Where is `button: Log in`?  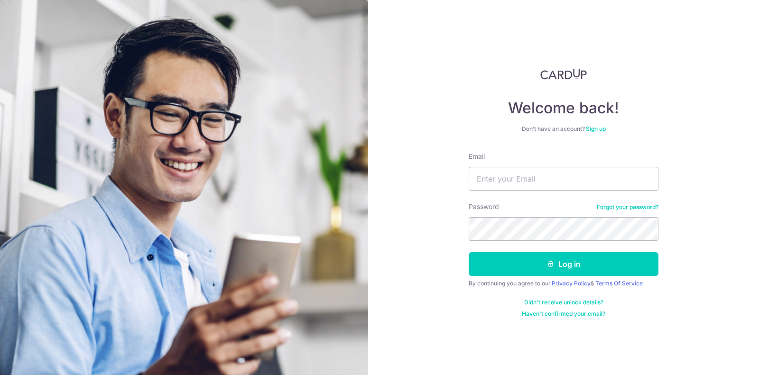 button: Log in is located at coordinates (564, 264).